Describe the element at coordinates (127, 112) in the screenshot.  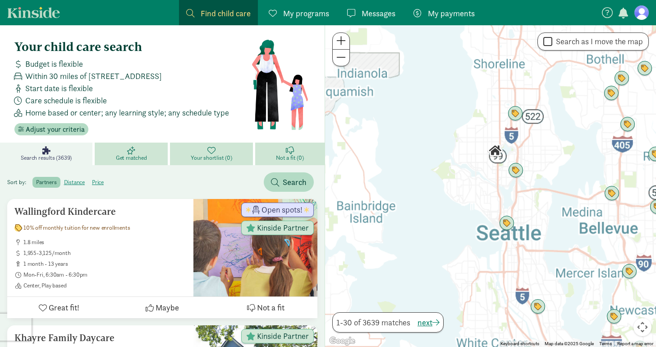
I see `span: Home based or center; any learning style; any schedule type` at that location.